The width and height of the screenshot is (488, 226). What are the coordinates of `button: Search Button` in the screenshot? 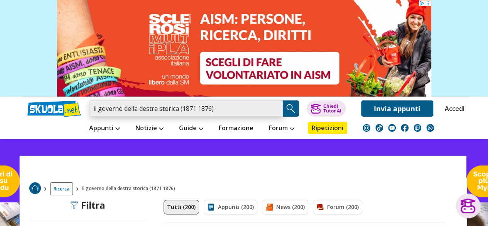 It's located at (291, 108).